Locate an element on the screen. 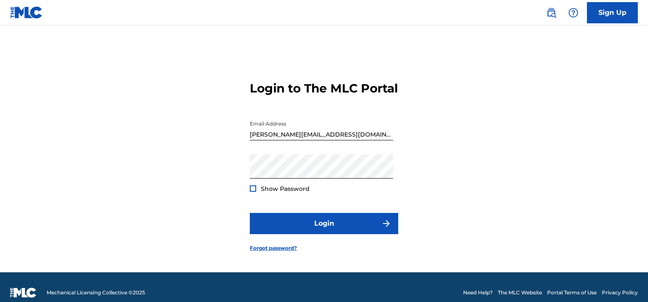 This screenshot has height=302, width=648. span: Mechanical Licensing Collective © 2025 is located at coordinates (96, 293).